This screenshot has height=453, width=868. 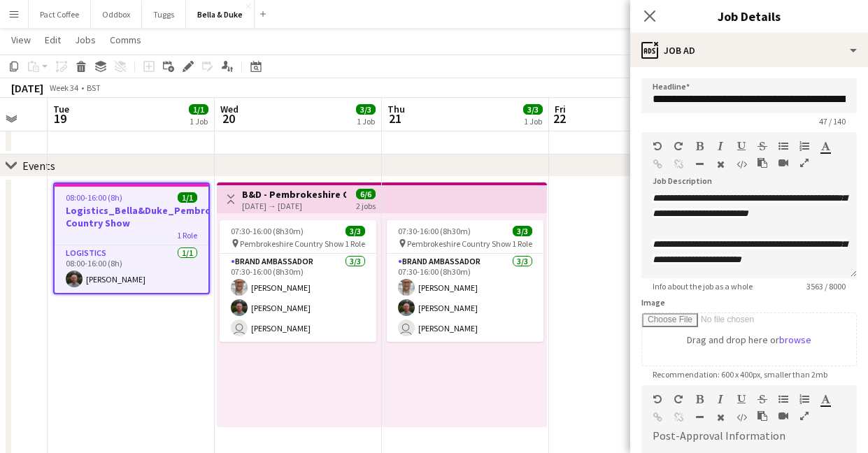 I want to click on div: Job Ad, so click(x=749, y=50).